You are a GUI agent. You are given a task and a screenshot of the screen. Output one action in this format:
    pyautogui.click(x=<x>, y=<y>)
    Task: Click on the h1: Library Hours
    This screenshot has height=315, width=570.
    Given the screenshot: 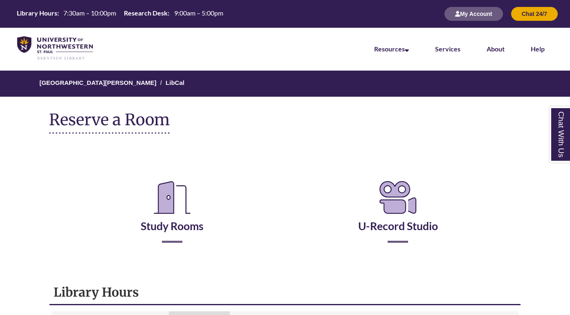 What is the action you would take?
    pyautogui.click(x=285, y=293)
    